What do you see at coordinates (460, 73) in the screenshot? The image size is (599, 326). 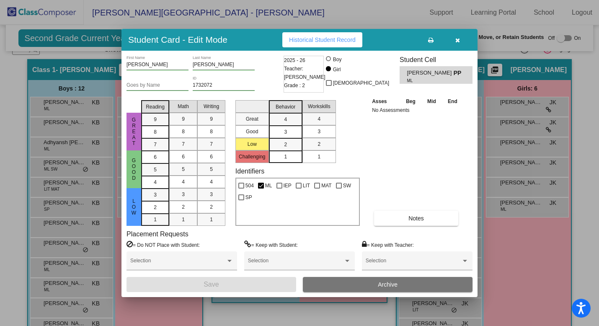 I see `span: PP` at bounding box center [460, 73].